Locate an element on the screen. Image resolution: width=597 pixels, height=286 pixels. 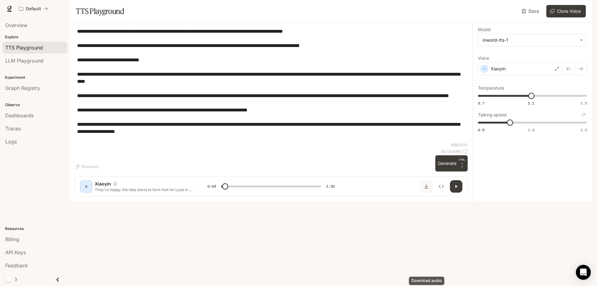
button: Inspect is located at coordinates (442, 186).